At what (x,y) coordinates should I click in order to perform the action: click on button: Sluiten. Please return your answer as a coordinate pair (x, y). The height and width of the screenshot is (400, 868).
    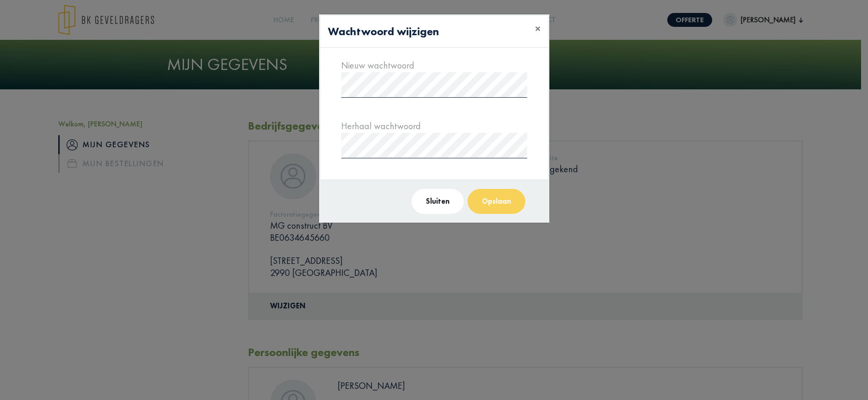
    Looking at the image, I should click on (438, 201).